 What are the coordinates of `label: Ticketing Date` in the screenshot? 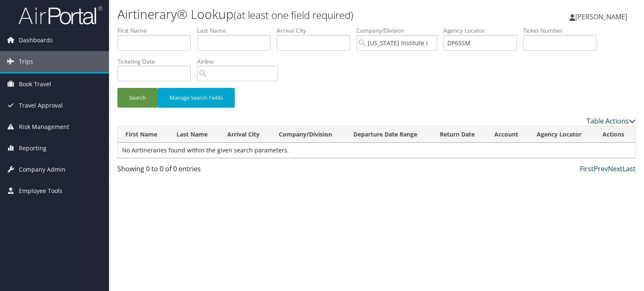 It's located at (157, 62).